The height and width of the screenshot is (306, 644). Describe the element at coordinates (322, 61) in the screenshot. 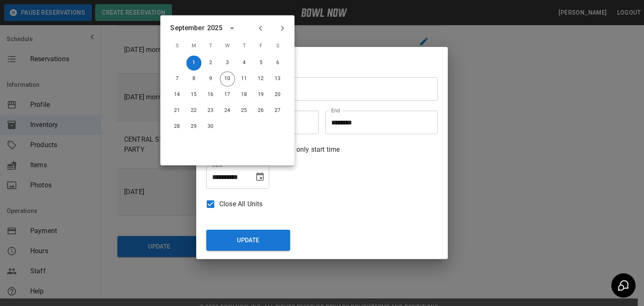

I see `h2: Time Block` at that location.